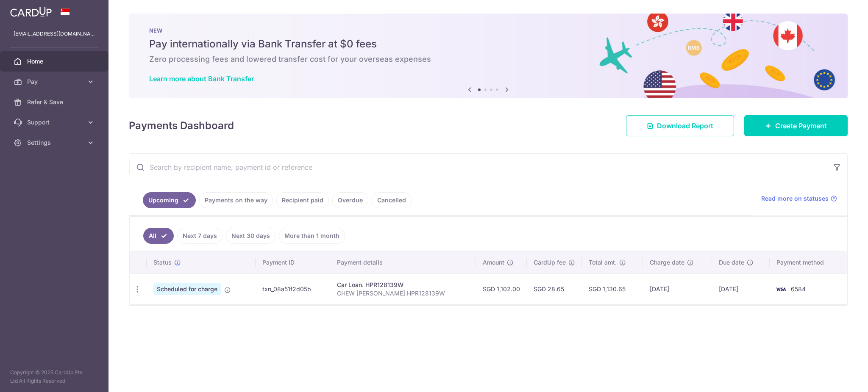  What do you see at coordinates (808, 263) in the screenshot?
I see `th: Payment method` at bounding box center [808, 263].